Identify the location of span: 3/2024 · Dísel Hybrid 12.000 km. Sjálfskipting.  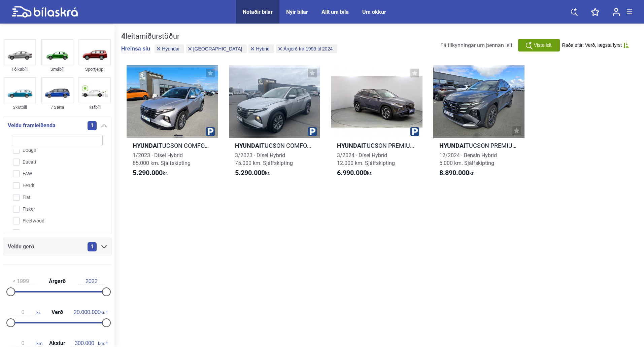
(366, 159).